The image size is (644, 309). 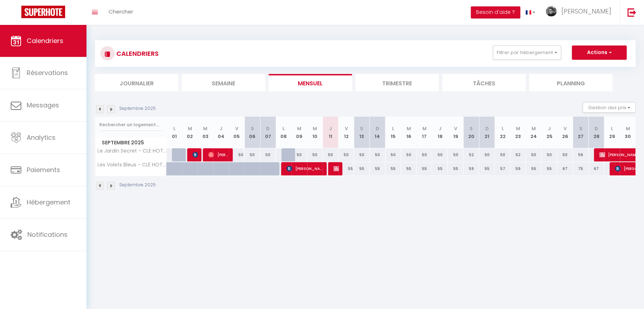 What do you see at coordinates (581, 168) in the screenshot?
I see `div: 75` at bounding box center [581, 168].